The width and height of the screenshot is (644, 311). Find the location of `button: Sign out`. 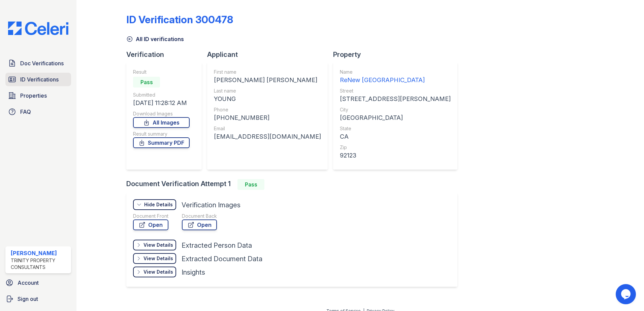

button: Sign out is located at coordinates (38, 299).